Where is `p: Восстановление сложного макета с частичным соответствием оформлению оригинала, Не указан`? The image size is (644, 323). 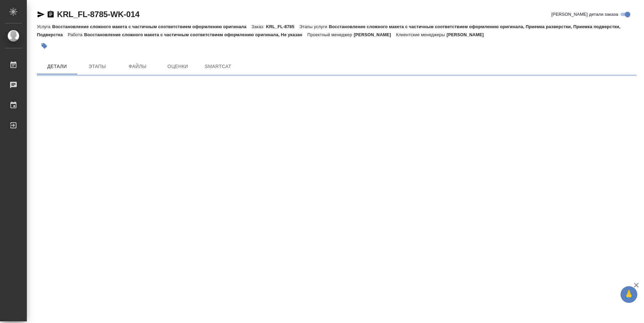 p: Восстановление сложного макета с частичным соответствием оформлению оригинала, Не указан is located at coordinates (196, 34).